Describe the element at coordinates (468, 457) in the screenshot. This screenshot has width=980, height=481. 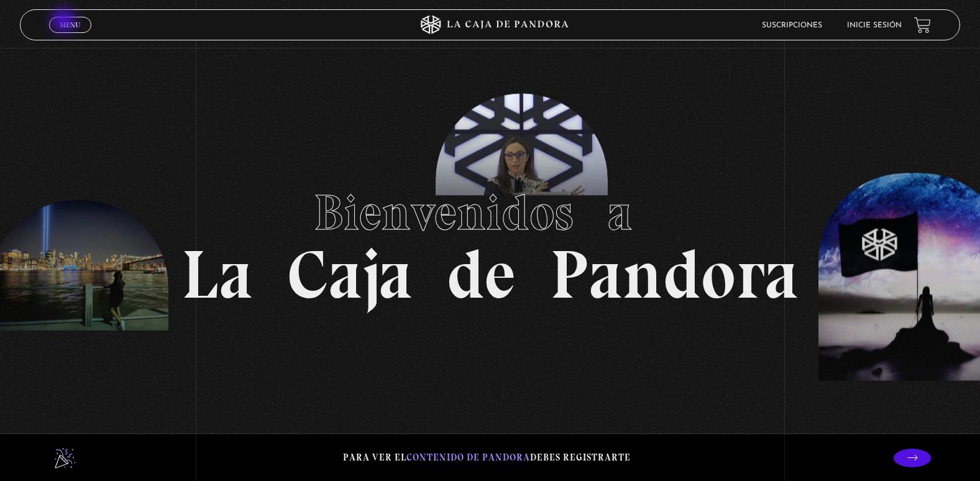
I see `span: contenido de Pandora` at that location.